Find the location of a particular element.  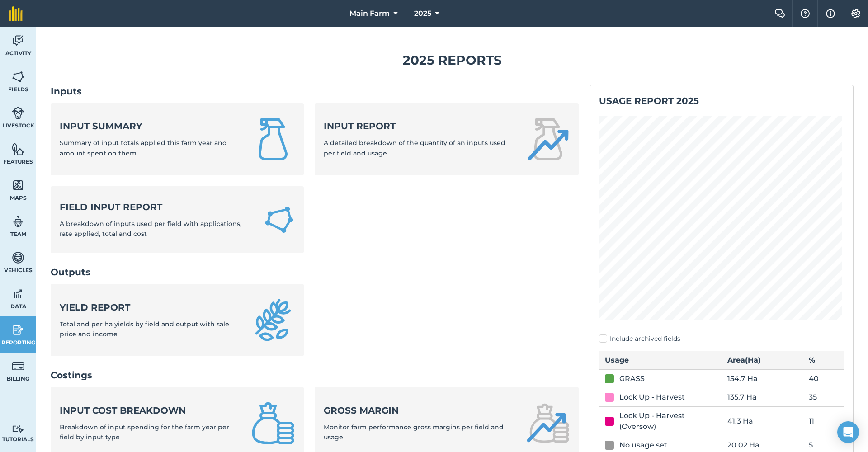

img: Input cost breakdown is located at coordinates (273, 423).